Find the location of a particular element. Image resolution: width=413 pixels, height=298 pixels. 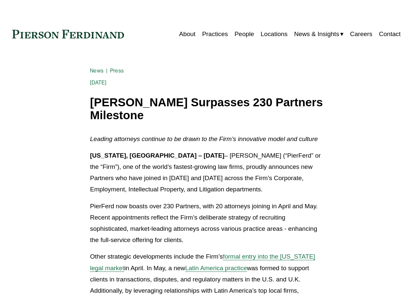

a: About is located at coordinates (188, 34).